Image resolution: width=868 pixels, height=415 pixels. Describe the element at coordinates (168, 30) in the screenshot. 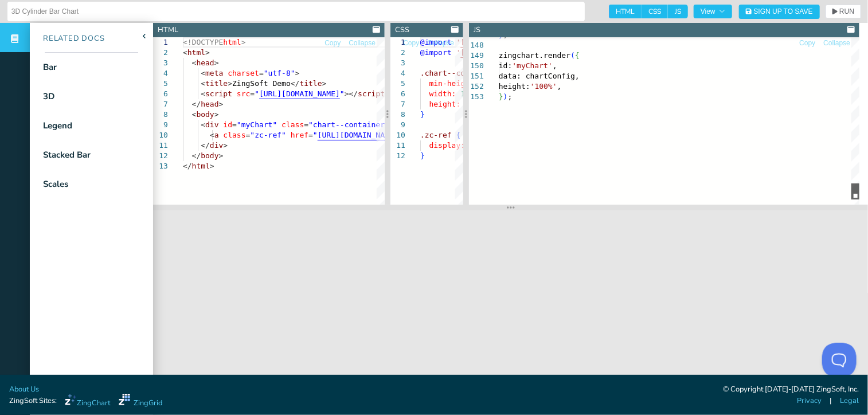

I see `div: HTML` at that location.